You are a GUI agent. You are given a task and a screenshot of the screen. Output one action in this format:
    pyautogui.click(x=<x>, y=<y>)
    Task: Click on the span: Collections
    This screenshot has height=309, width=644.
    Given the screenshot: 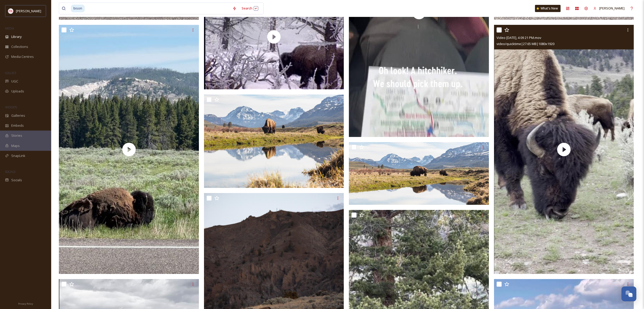 What is the action you would take?
    pyautogui.click(x=20, y=46)
    